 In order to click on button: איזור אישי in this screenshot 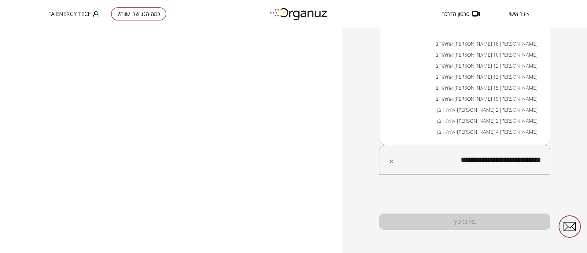, I will do `click(519, 14)`.